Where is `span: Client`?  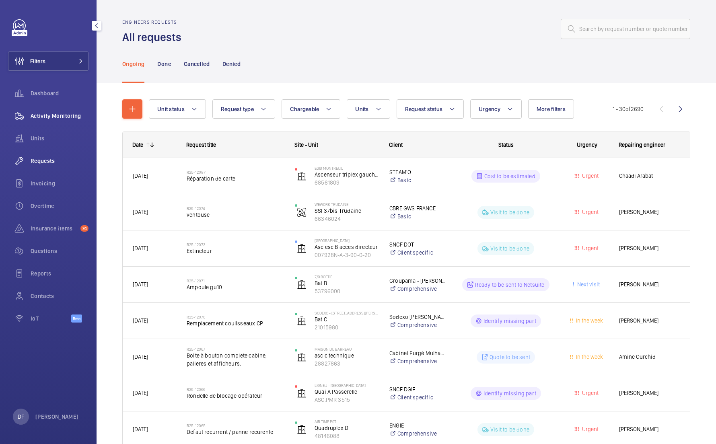 span: Client is located at coordinates (396, 145).